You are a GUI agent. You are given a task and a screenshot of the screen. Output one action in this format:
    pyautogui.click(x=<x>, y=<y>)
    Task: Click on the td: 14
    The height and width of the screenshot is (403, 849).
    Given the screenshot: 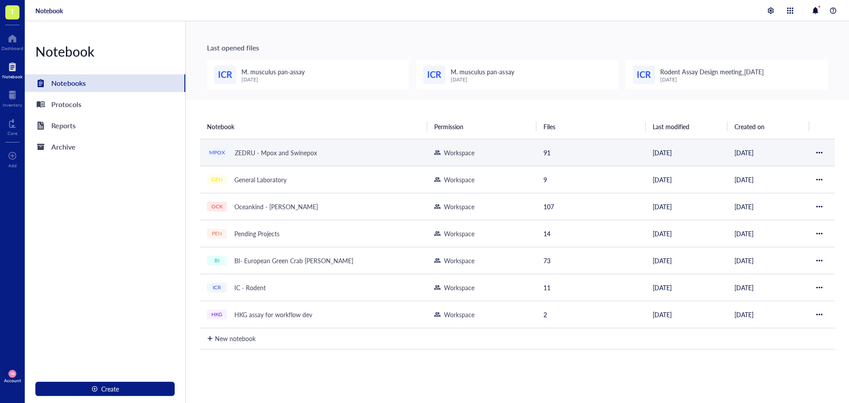 What is the action you would take?
    pyautogui.click(x=590, y=233)
    